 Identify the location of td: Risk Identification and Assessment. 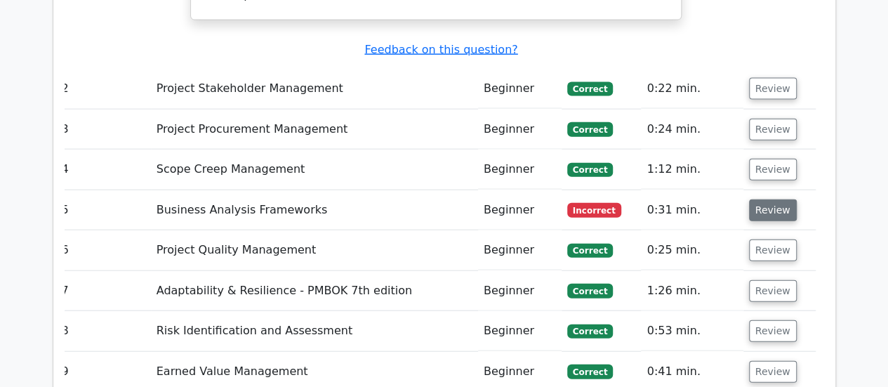
(314, 331).